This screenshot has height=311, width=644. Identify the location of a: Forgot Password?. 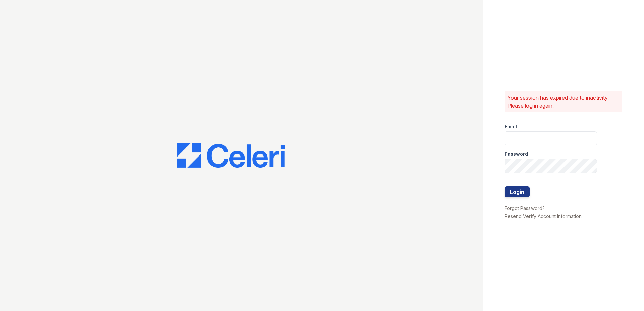
(524, 208).